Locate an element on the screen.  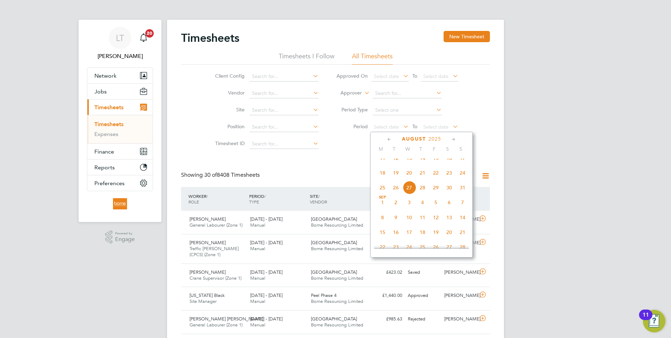
span: 18 is located at coordinates (383, 173).